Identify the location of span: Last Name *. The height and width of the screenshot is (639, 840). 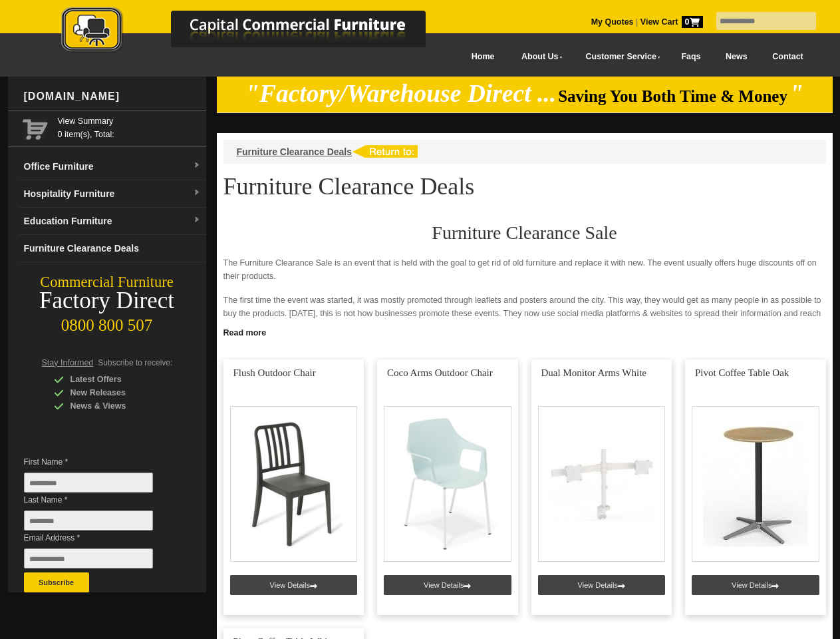
(99, 499).